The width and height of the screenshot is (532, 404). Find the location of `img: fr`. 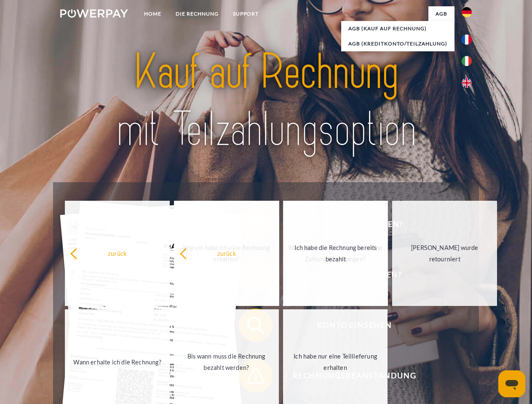

img: fr is located at coordinates (467, 39).